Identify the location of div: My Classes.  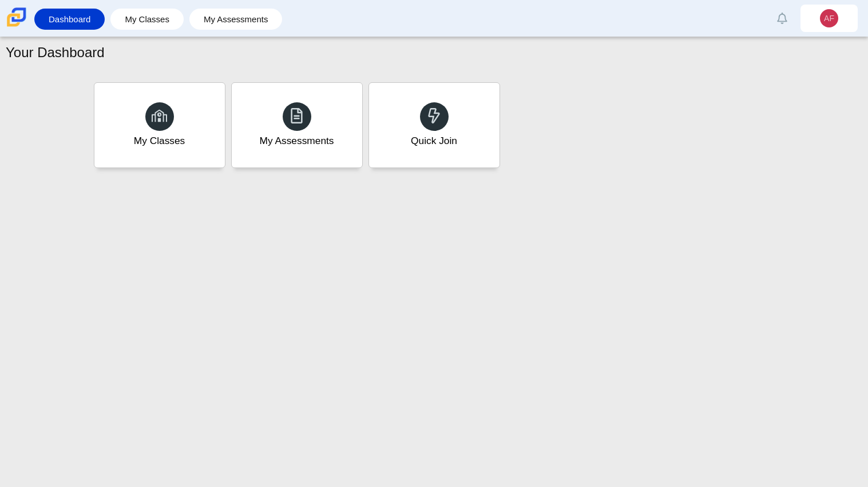
(160, 141).